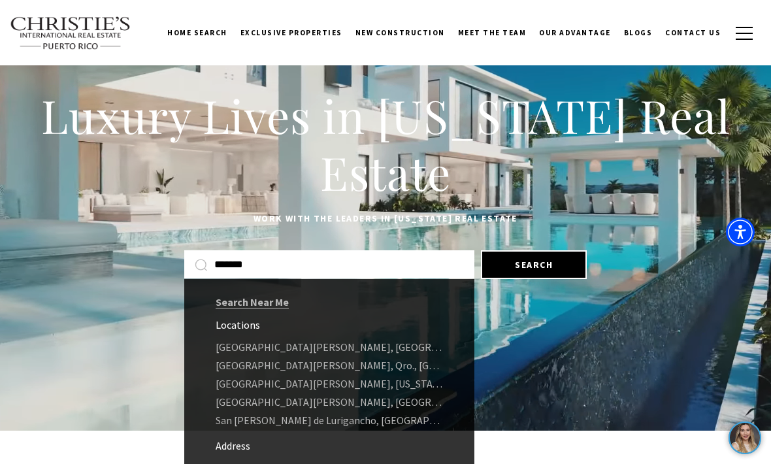 This screenshot has height=464, width=771. What do you see at coordinates (400, 33) in the screenshot?
I see `a: New Construction` at bounding box center [400, 33].